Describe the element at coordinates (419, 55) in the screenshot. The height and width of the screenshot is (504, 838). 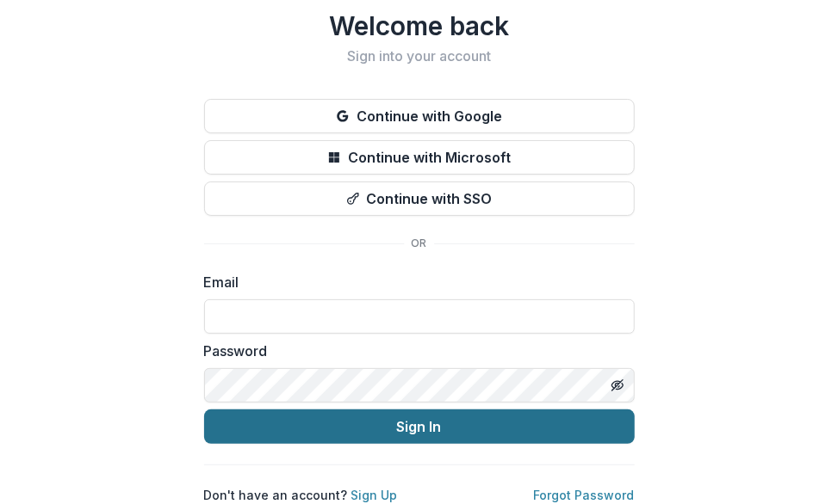
I see `h2: Sign into your account` at that location.